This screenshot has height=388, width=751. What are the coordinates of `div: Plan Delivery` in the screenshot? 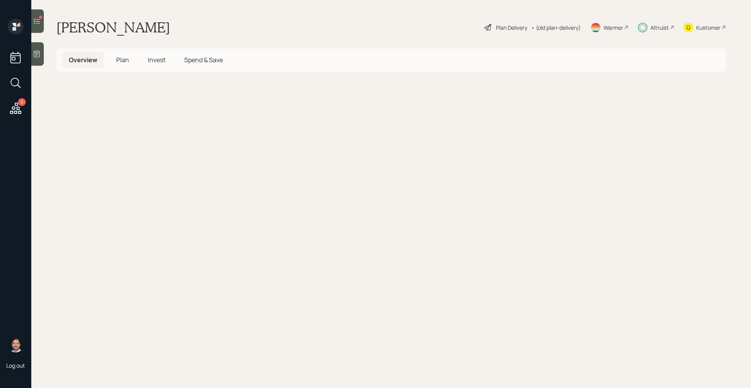 It's located at (511, 27).